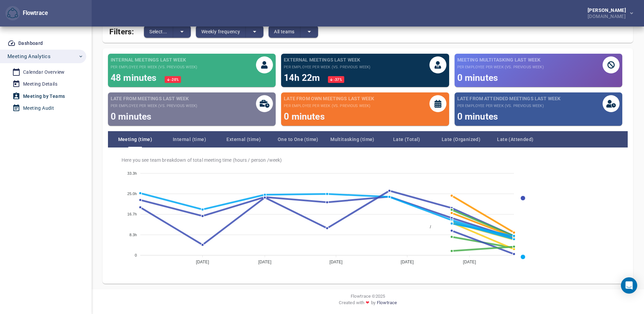 The height and width of the screenshot is (314, 644). I want to click on div: Dashboard, so click(31, 43).